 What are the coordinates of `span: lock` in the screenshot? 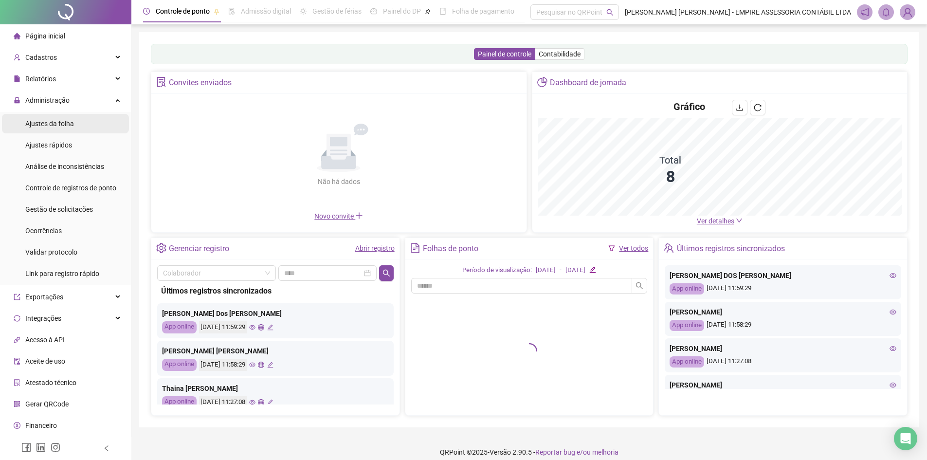 It's located at (17, 100).